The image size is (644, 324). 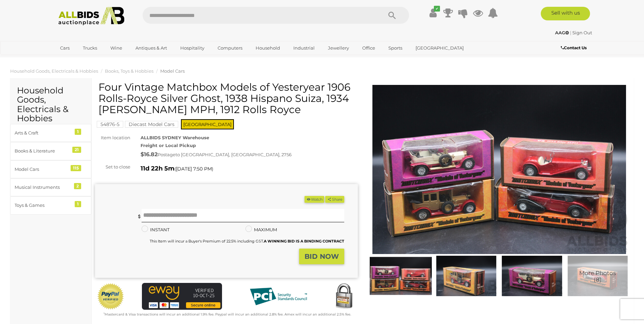 What do you see at coordinates (321, 256) in the screenshot?
I see `strong: BID NOW` at bounding box center [321, 256].